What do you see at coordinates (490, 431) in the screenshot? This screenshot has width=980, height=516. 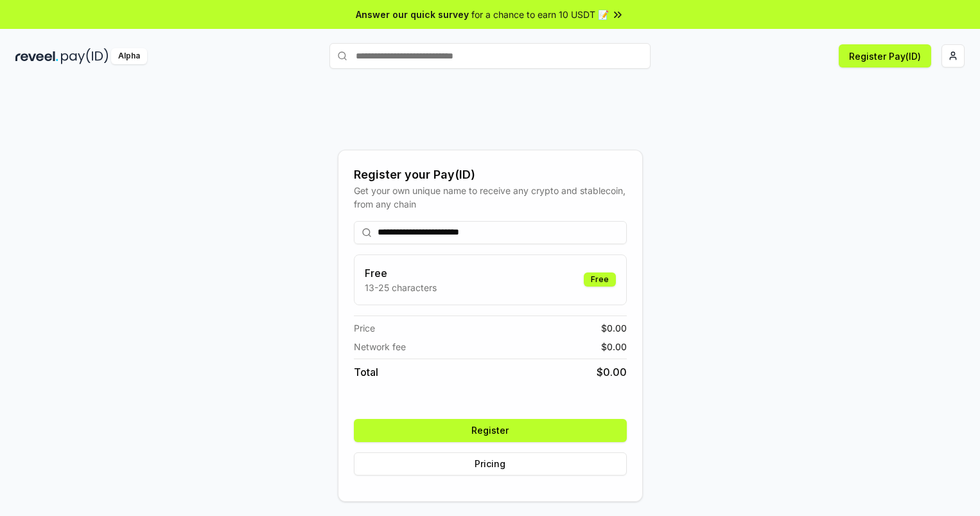 I see `button: Register` at bounding box center [490, 431].